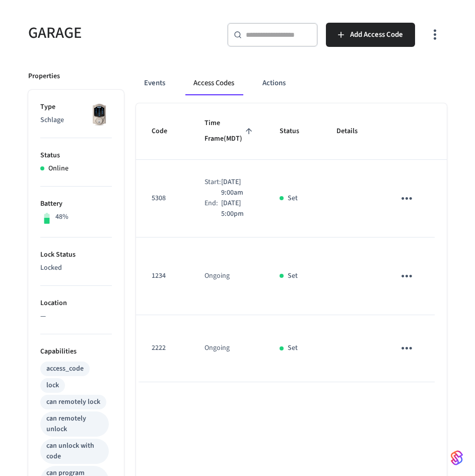  What do you see at coordinates (52, 385) in the screenshot?
I see `div: lock` at bounding box center [52, 385].